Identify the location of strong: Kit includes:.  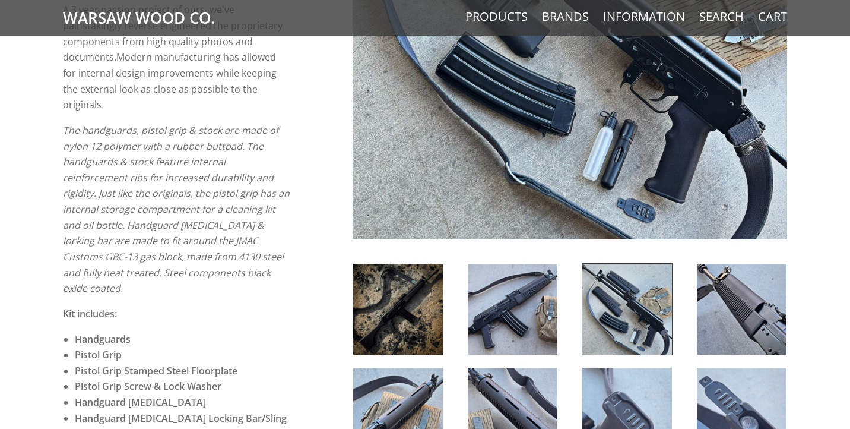
(90, 314).